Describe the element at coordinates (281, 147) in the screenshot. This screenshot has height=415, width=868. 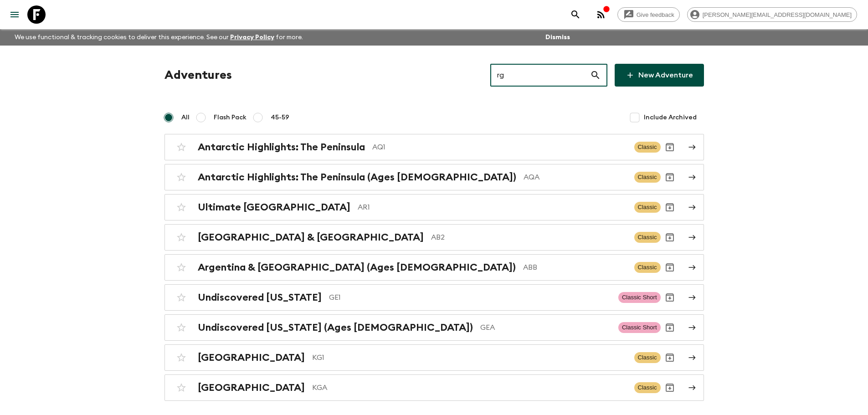
I see `h2: Antarctic Highlights: The Peninsula` at that location.